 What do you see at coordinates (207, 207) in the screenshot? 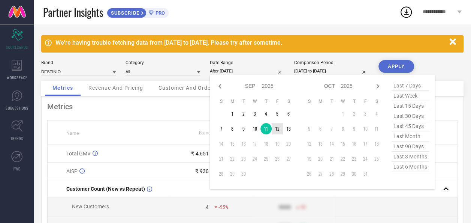
I see `div: 4` at bounding box center [207, 207].